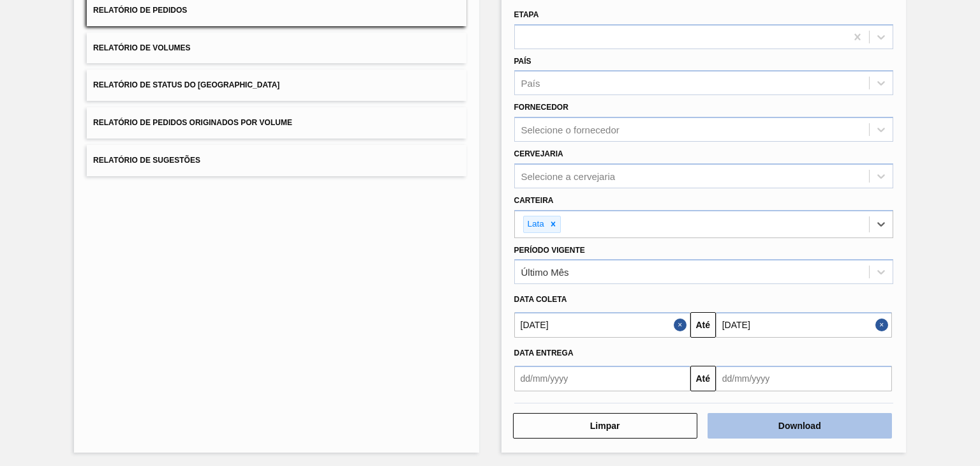 This screenshot has height=466, width=980. Describe the element at coordinates (276, 48) in the screenshot. I see `button: Relatório de Volumes` at that location.